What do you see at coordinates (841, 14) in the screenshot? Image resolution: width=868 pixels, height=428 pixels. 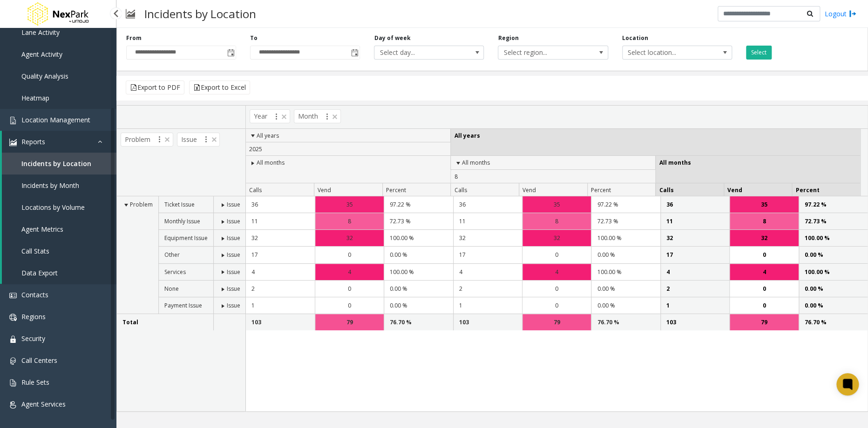 I see `a: Logout` at bounding box center [841, 14].